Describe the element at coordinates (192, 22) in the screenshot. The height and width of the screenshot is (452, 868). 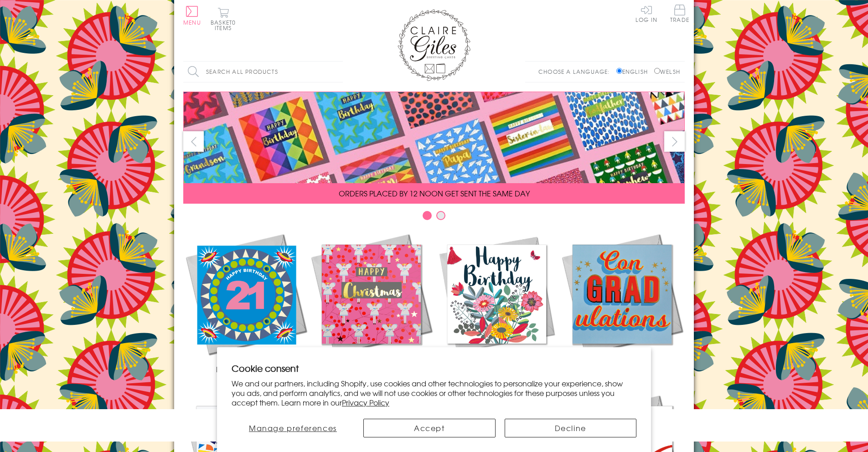
I see `span: Menu` at that location.